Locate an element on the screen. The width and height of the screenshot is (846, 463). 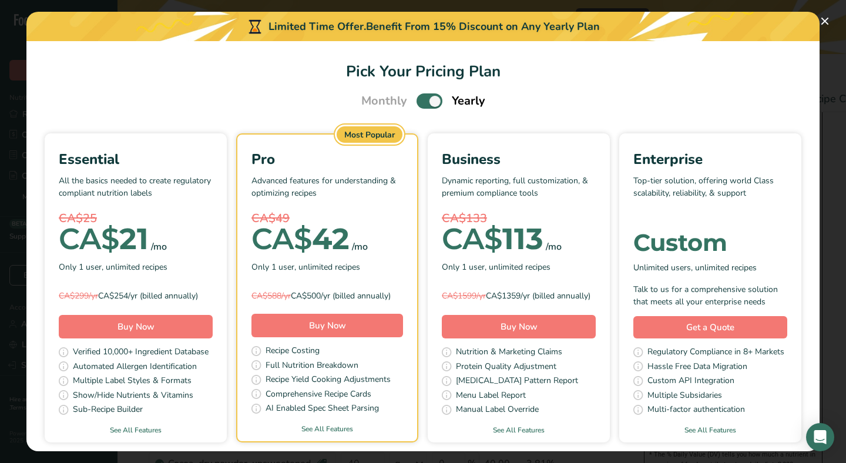
span: Unlimited users, unlimited recipes is located at coordinates (695, 267).